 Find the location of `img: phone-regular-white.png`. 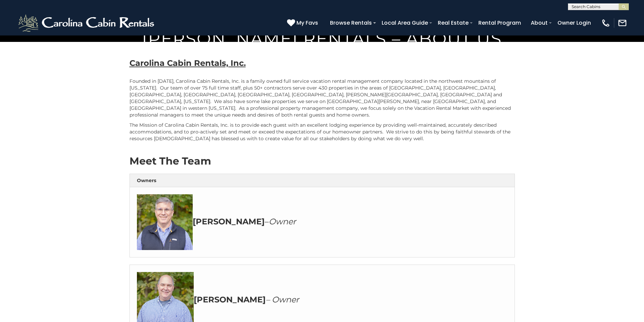

img: phone-regular-white.png is located at coordinates (606, 23).